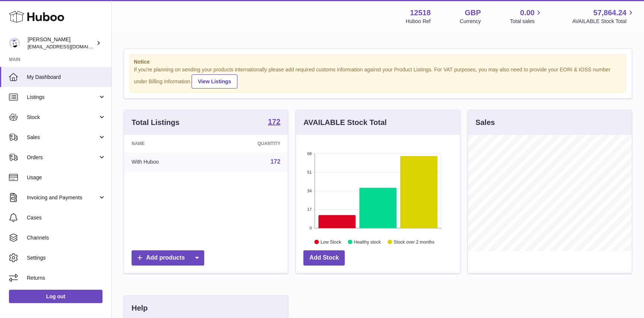 The width and height of the screenshot is (644, 318). What do you see at coordinates (331, 242) in the screenshot?
I see `text: Low Stock` at bounding box center [331, 242].